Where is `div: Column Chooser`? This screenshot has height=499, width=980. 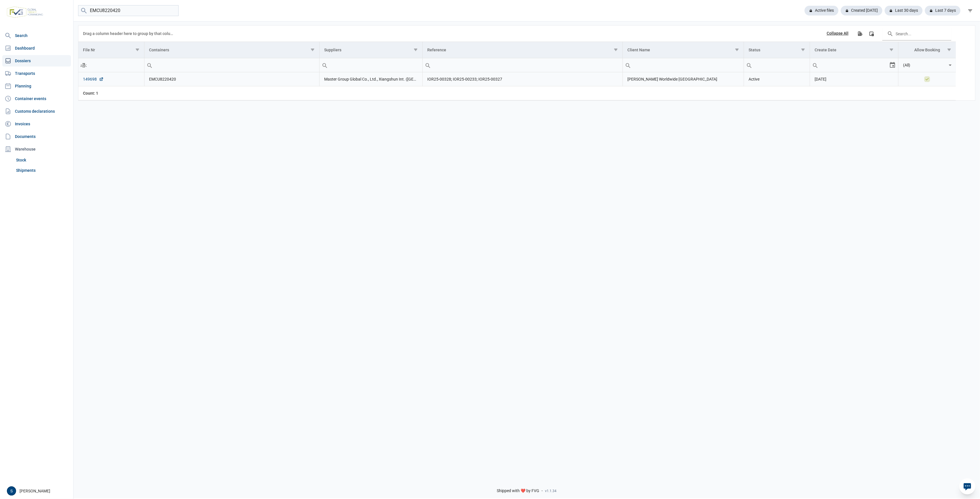
div: Column Chooser is located at coordinates (871, 34).